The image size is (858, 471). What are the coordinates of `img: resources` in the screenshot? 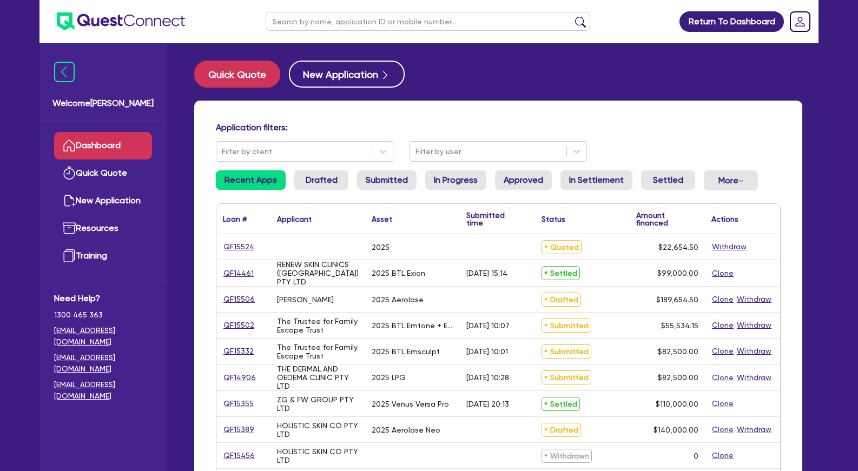 It's located at (69, 228).